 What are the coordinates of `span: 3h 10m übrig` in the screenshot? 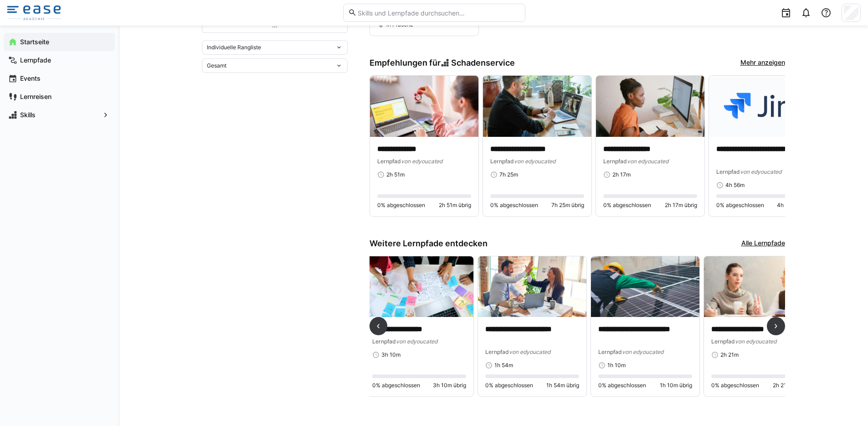 It's located at (449, 385).